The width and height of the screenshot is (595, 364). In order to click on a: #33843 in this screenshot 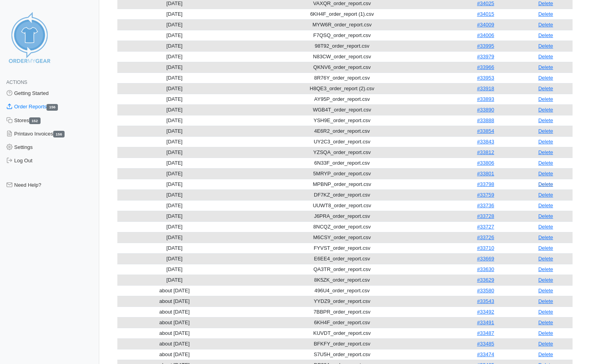, I will do `click(485, 142)`.